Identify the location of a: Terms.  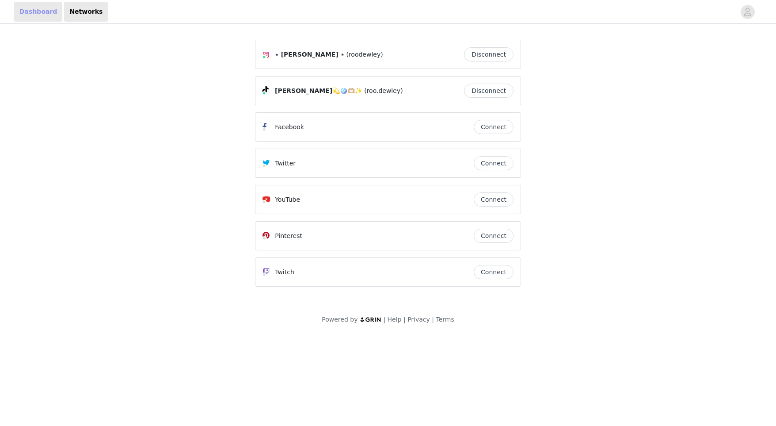
(445, 319).